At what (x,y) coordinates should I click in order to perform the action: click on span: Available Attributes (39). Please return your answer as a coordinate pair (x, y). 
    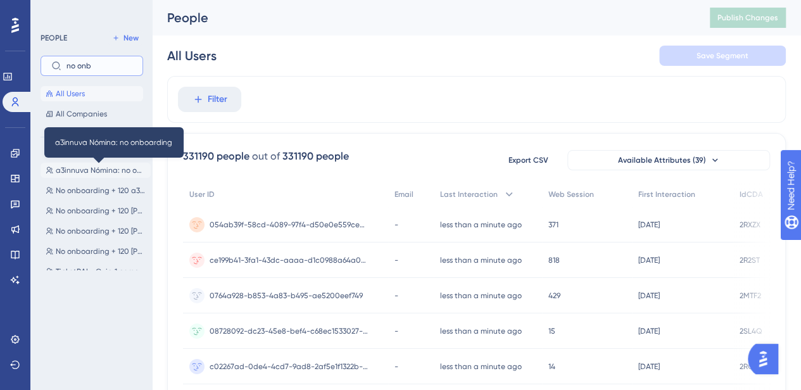
    Looking at the image, I should click on (661, 160).